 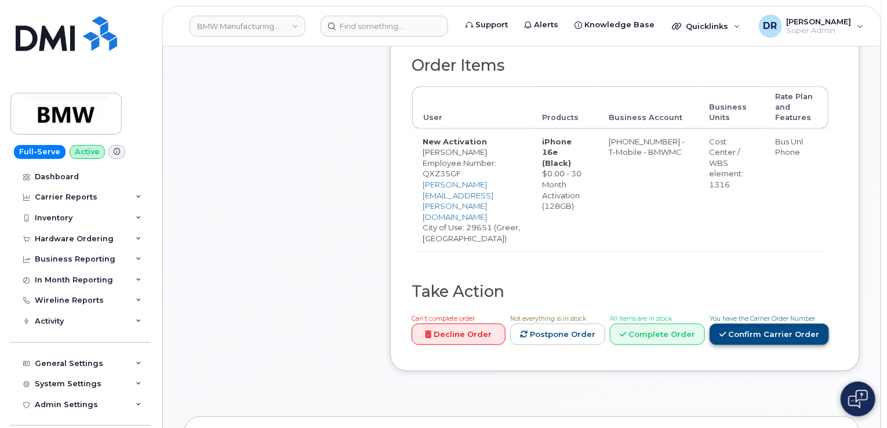 What do you see at coordinates (546, 25) in the screenshot?
I see `span: Alerts` at bounding box center [546, 25].